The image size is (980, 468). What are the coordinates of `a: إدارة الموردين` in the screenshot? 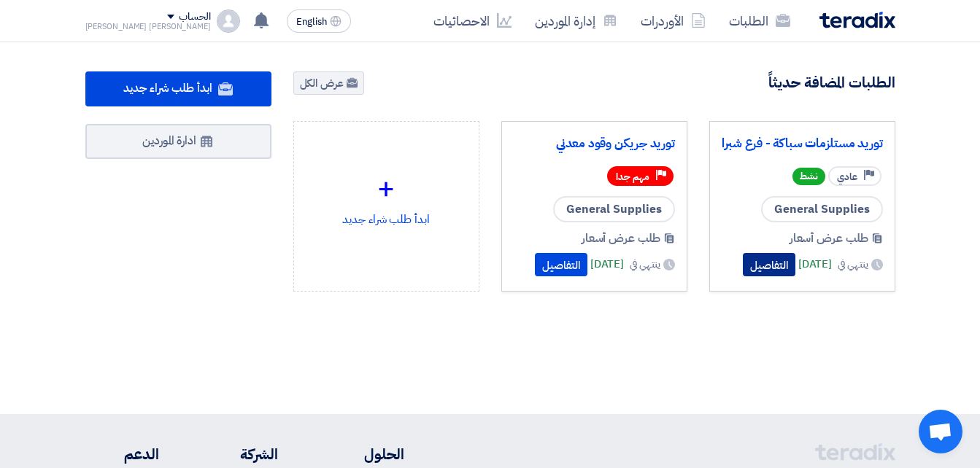 It's located at (576, 20).